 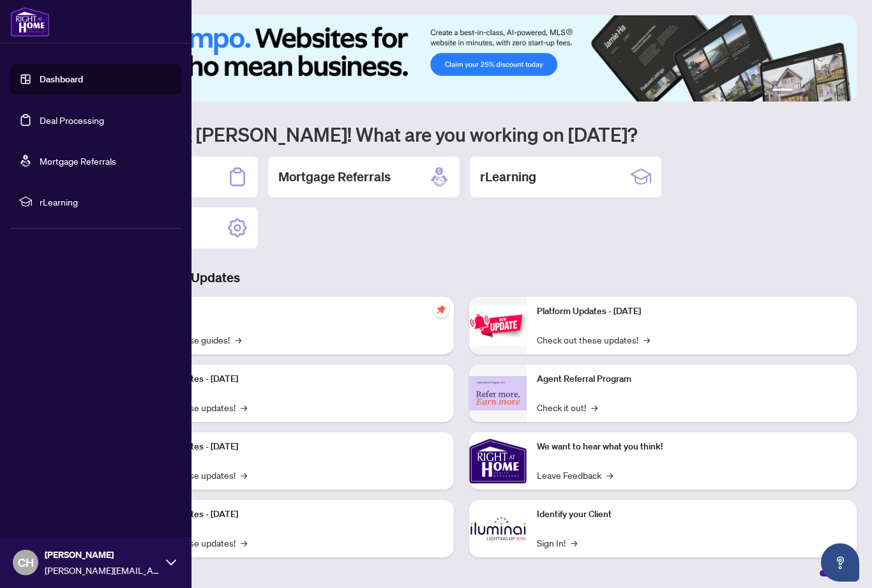 I want to click on a: Deal Processing, so click(x=71, y=120).